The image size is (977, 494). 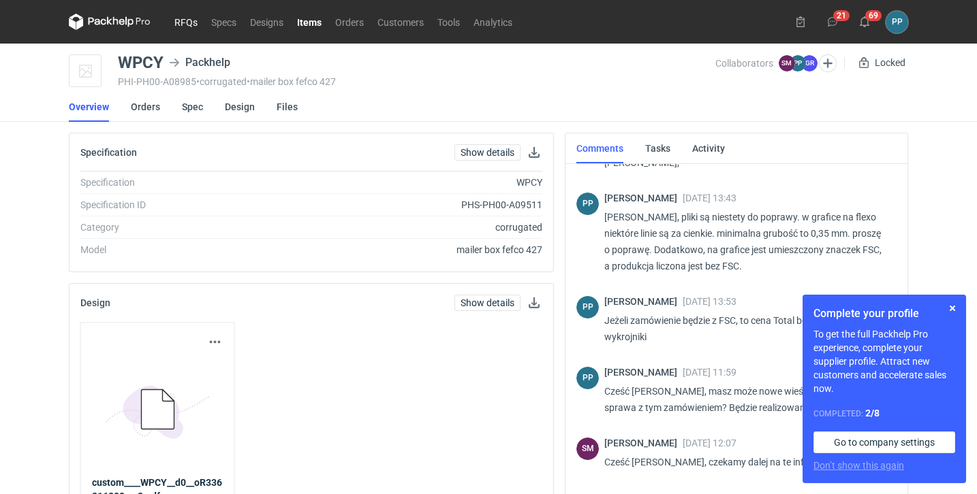 What do you see at coordinates (599, 148) in the screenshot?
I see `a: Comments` at bounding box center [599, 148].